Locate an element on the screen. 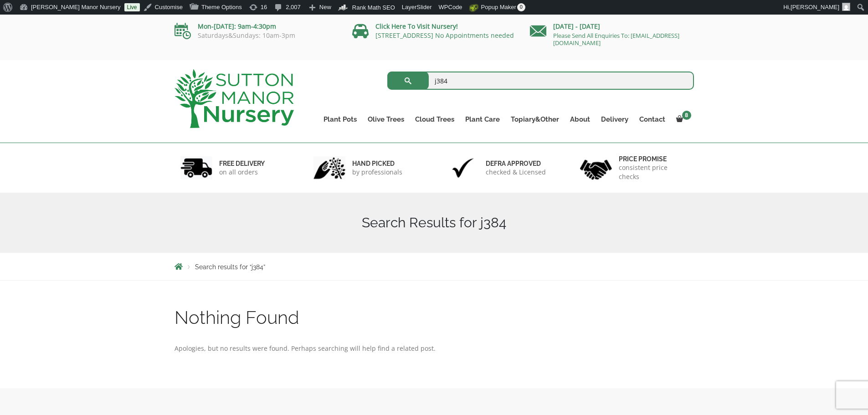 This screenshot has height=415, width=868. h1: Nothing Found is located at coordinates (434, 317).